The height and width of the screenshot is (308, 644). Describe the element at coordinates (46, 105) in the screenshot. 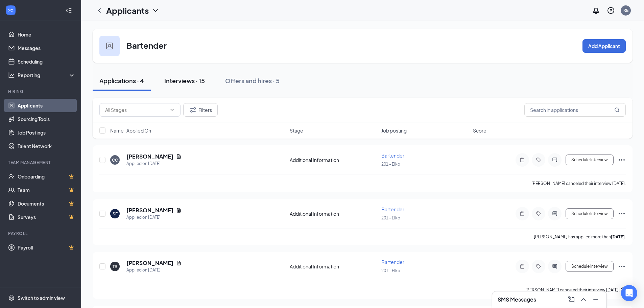

I see `a: Applicants` at that location.